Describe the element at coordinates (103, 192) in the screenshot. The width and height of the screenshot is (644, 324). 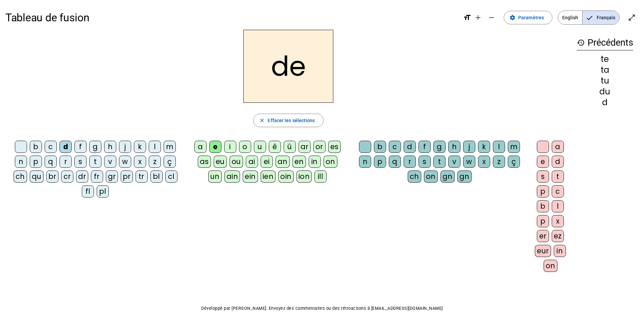
I see `div: pl` at that location.